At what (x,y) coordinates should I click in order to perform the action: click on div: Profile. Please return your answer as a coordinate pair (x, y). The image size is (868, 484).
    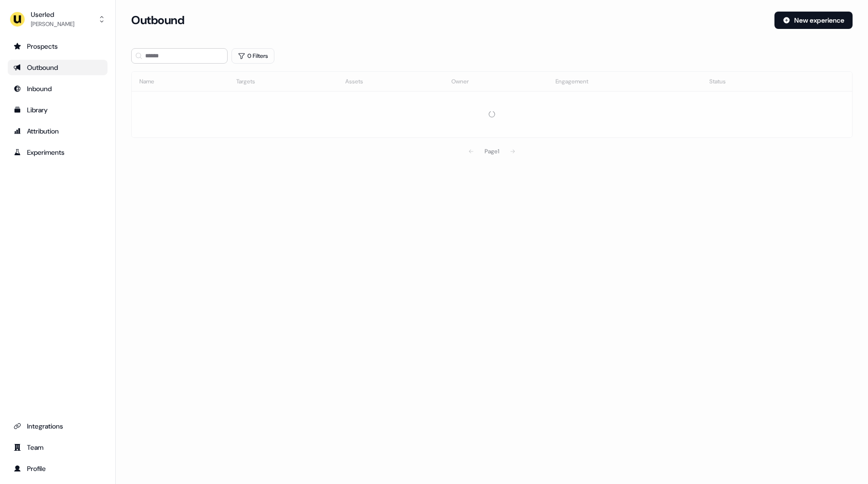
    Looking at the image, I should click on (58, 469).